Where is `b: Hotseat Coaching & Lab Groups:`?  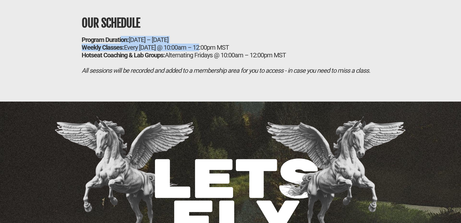
b: Hotseat Coaching & Lab Groups: is located at coordinates (123, 55).